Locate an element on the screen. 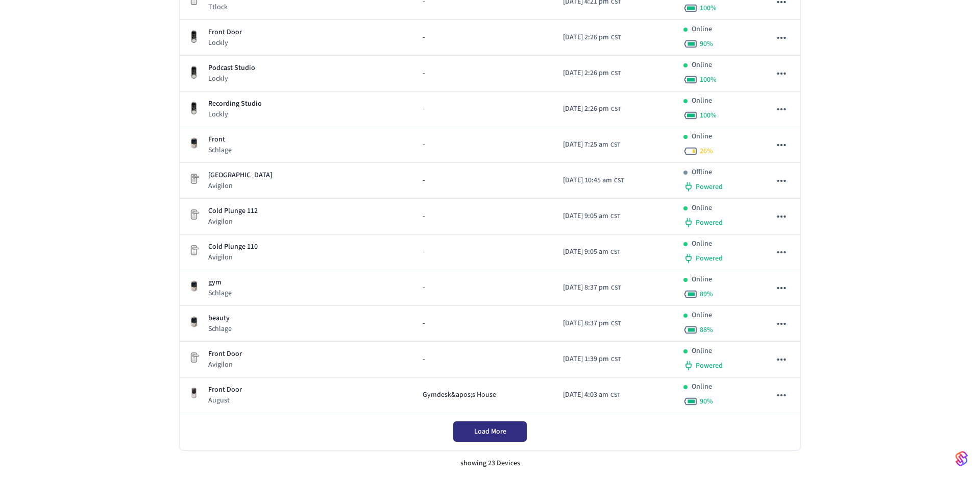  span: 89 % is located at coordinates (706, 294).